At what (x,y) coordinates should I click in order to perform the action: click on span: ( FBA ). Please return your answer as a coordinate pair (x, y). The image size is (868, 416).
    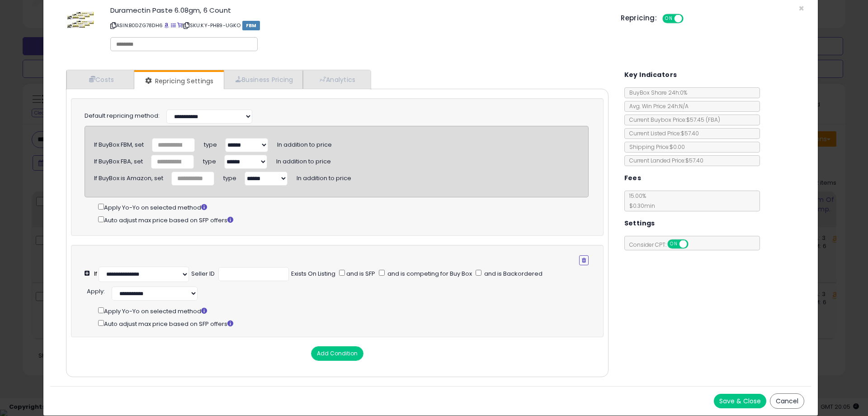
    Looking at the image, I should click on (713, 120).